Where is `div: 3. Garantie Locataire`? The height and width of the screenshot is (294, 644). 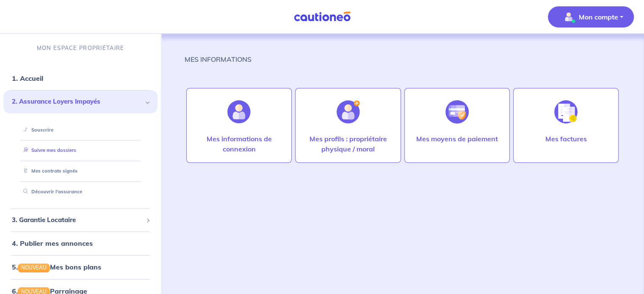 div: 3. Garantie Locataire is located at coordinates (81, 220).